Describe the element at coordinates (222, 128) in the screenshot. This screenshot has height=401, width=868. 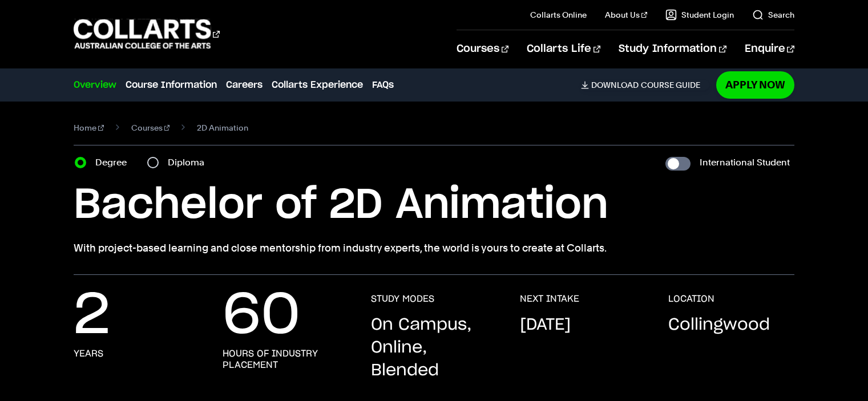
I see `span: 2D Animation` at that location.